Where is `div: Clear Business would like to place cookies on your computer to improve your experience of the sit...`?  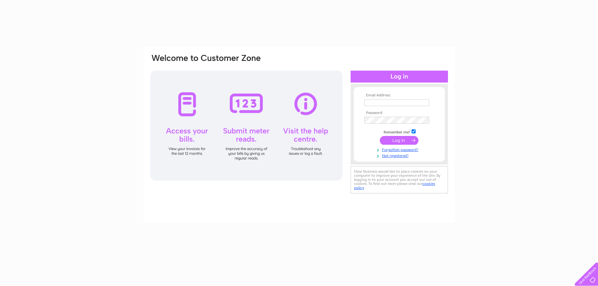
div: Clear Business would like to place cookies on your computer to improve your experience of the sit... is located at coordinates (399, 179).